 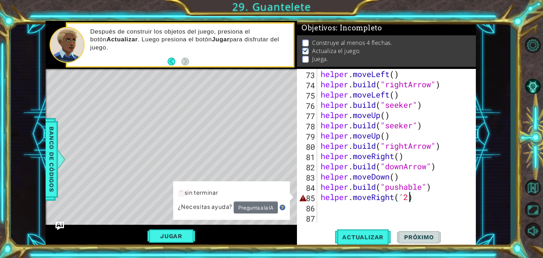 What do you see at coordinates (198, 193) in the screenshot?
I see `p: sin terminar` at bounding box center [198, 193].